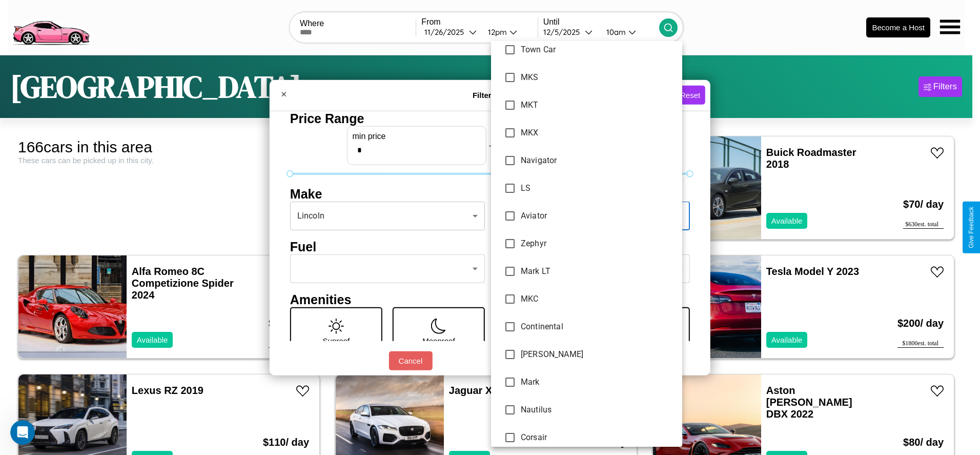 The image size is (980, 455). Describe the element at coordinates (597, 382) in the screenshot. I see `span: Mark` at that location.